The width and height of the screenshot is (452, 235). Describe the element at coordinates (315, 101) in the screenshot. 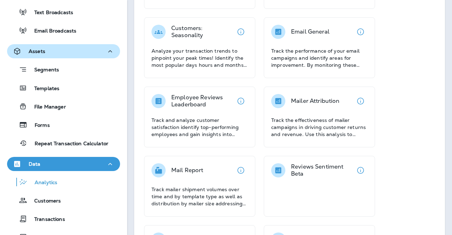

I see `p: Mailer Attribution` at that location.